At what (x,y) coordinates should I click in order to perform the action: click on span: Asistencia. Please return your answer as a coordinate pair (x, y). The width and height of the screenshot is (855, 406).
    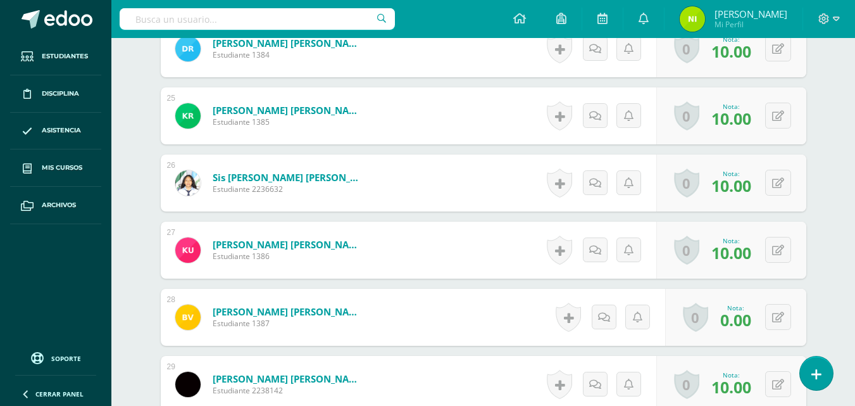
    Looking at the image, I should click on (61, 130).